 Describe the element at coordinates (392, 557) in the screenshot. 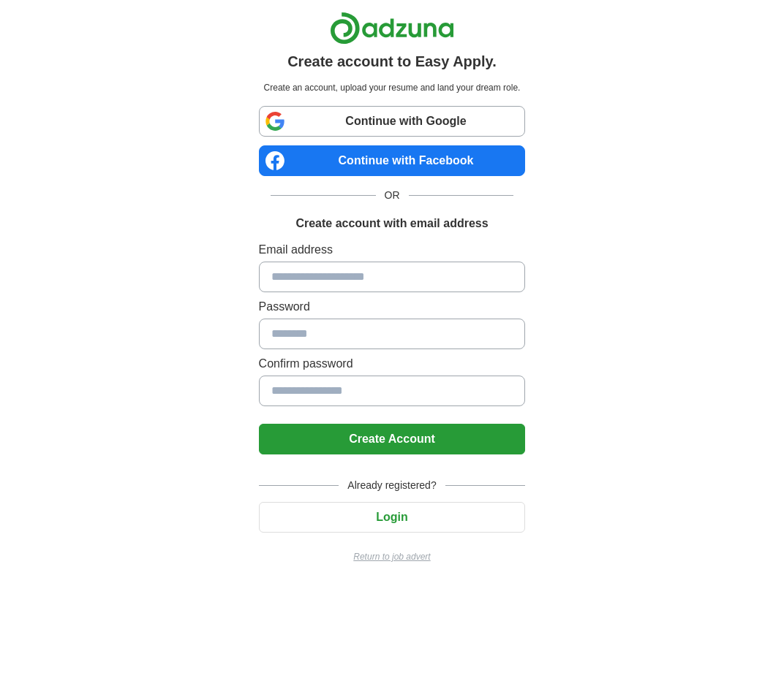

I see `p: Return to job advert` at that location.